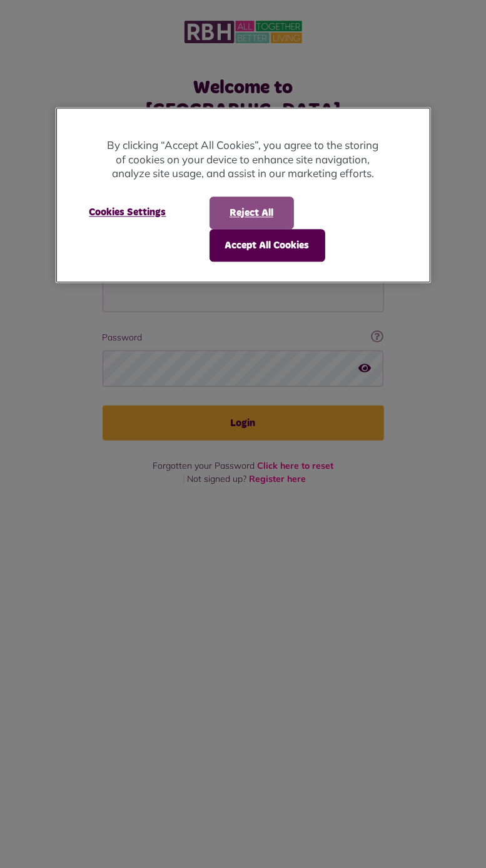  What do you see at coordinates (243, 195) in the screenshot?
I see `div: Cookie banner` at bounding box center [243, 195].